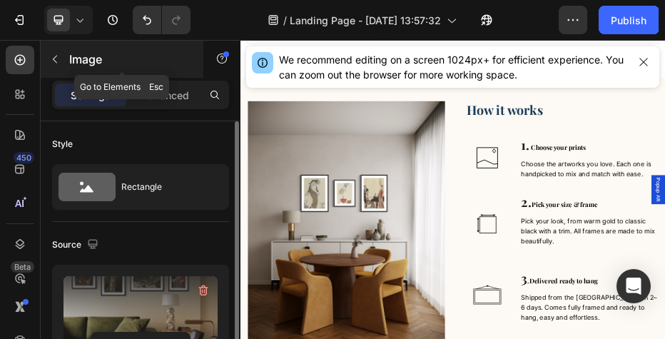  Describe the element at coordinates (497, 238) in the screenshot. I see `img: gempages_578725783300735873-ad5705aa-51d4-4936-8f5b-e6f3fe2743c3.svg` at that location.